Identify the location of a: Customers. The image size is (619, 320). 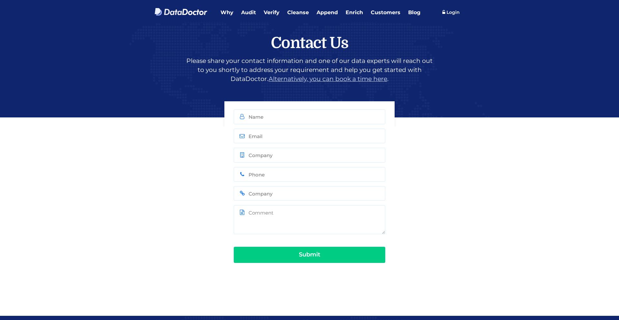
(386, 10).